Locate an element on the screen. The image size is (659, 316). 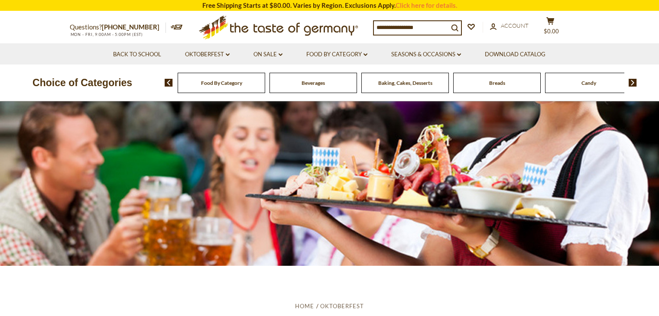
span: $0.00 is located at coordinates (551, 31).